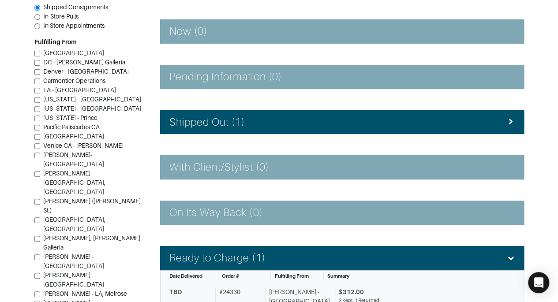 This screenshot has width=558, height=302. Describe the element at coordinates (37, 26) in the screenshot. I see `input: In Store Appointments` at that location.